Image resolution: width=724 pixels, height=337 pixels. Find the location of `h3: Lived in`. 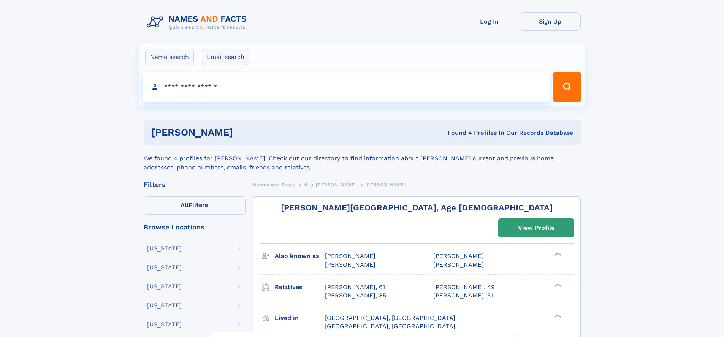

h3: Lived in is located at coordinates (300, 318).